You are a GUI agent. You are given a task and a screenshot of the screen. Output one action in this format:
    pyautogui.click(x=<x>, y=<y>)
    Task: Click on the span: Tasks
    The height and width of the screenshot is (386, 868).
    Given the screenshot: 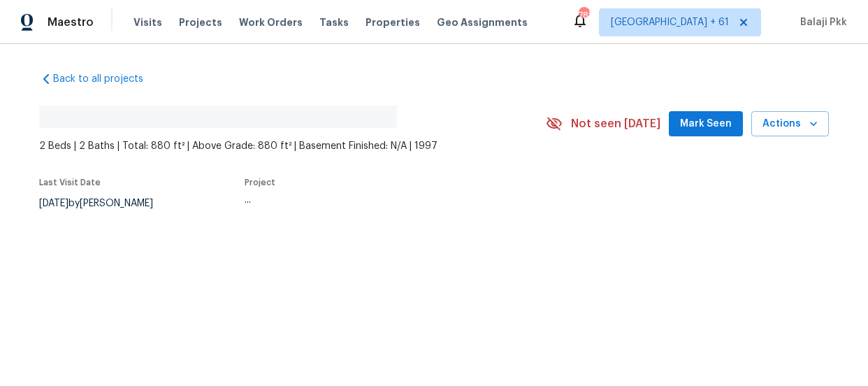 What is the action you would take?
    pyautogui.click(x=334, y=23)
    